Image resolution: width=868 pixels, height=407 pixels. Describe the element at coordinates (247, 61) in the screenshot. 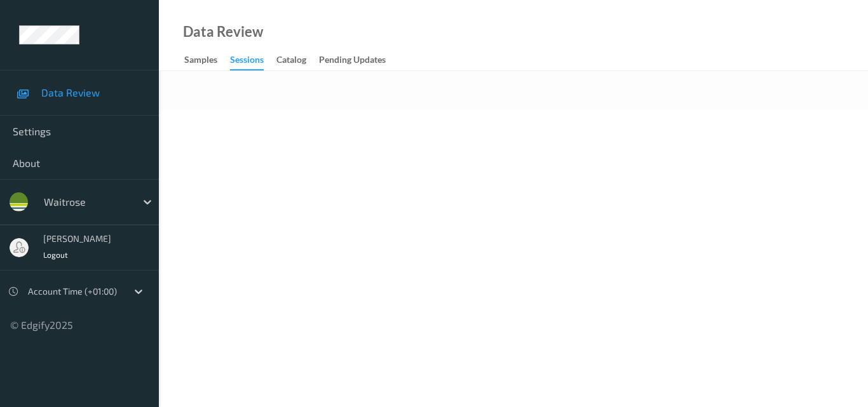

I see `div: Sessions` at that location.